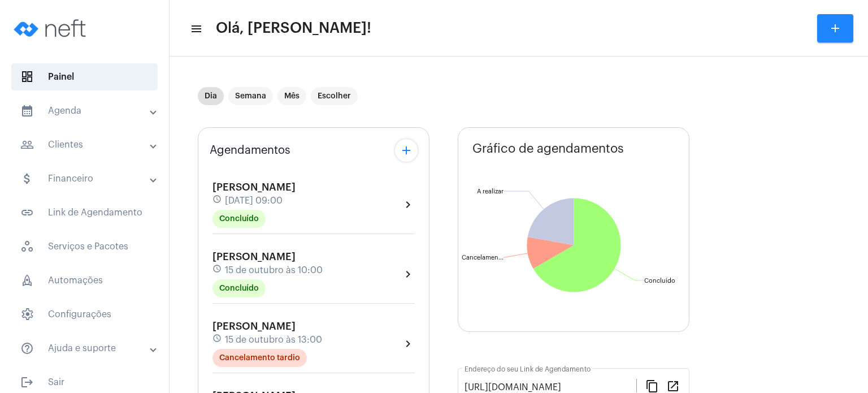 This screenshot has height=393, width=868. What do you see at coordinates (85, 111) in the screenshot?
I see `mat-panel-title: Agenda` at bounding box center [85, 111].